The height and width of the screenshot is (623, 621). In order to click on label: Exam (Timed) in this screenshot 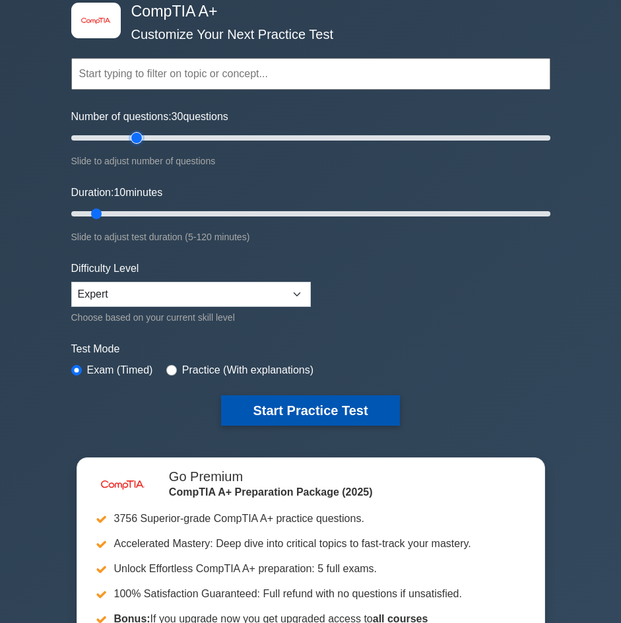, I will do `click(120, 370)`.